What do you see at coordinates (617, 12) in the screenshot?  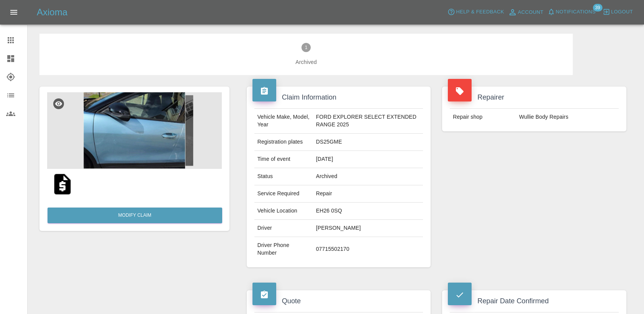 I see `button: Logout` at bounding box center [617, 12].